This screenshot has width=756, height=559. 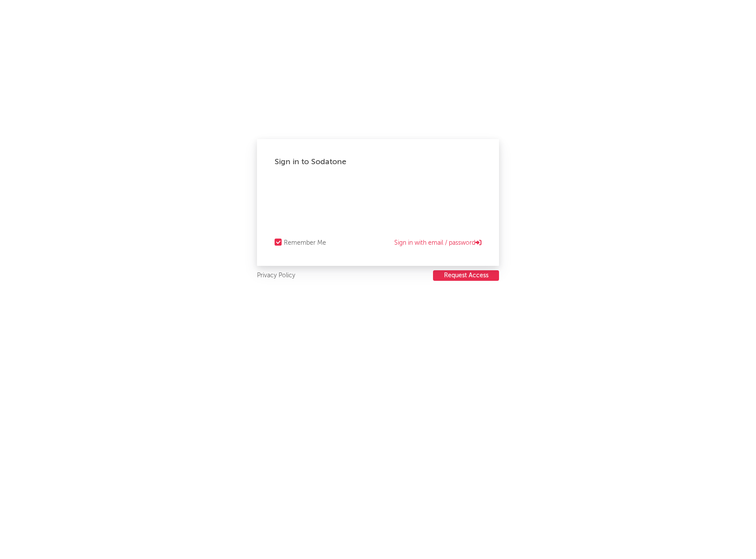 I want to click on a: Sign in with email / password, so click(x=438, y=243).